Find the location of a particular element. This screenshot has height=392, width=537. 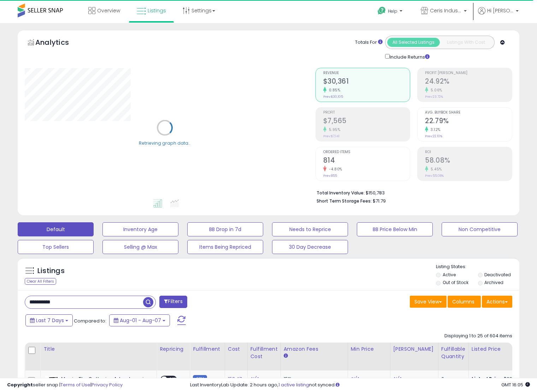

button: Inventory Age is located at coordinates (140, 229).